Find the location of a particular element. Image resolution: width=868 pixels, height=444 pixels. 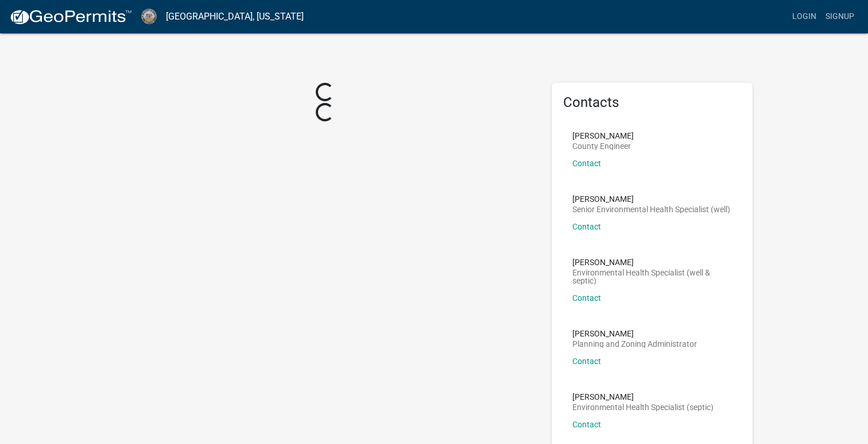

p: Environmental Health Specialist (well & septic) is located at coordinates (652, 277).